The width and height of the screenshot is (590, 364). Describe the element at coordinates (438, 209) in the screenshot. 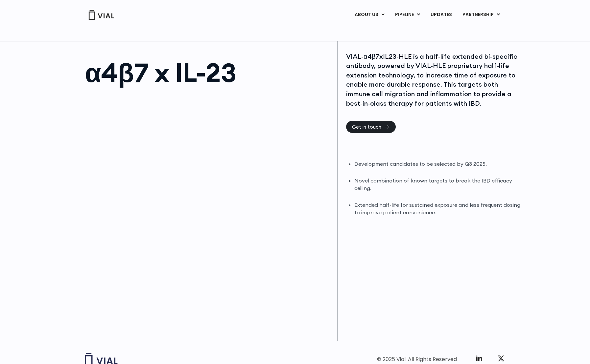

I see `li: Extended half-life for sustained exposure and less frequent dosing to improve patient convenience.` at that location.